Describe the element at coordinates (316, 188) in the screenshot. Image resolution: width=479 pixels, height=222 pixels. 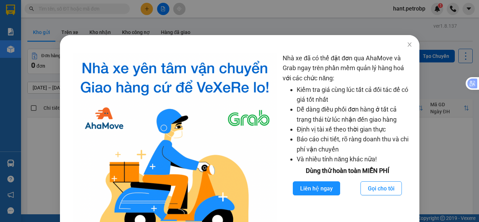
I see `span: Liên hệ ngay` at that location.